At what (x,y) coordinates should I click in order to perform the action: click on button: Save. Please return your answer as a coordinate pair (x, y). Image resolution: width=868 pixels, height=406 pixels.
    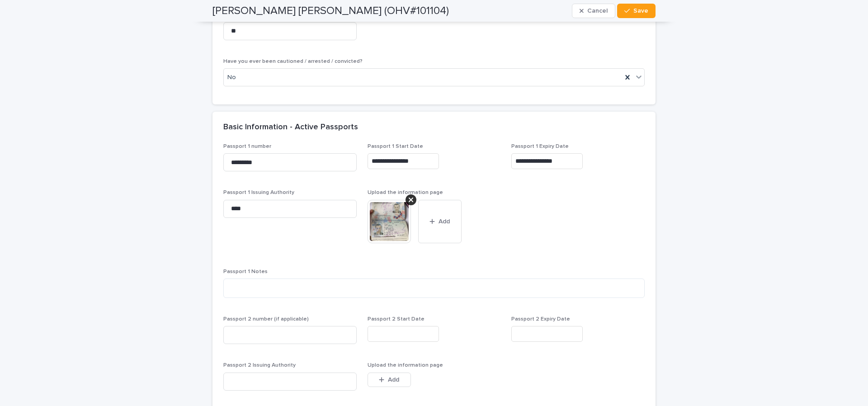
    Looking at the image, I should click on (636, 11).